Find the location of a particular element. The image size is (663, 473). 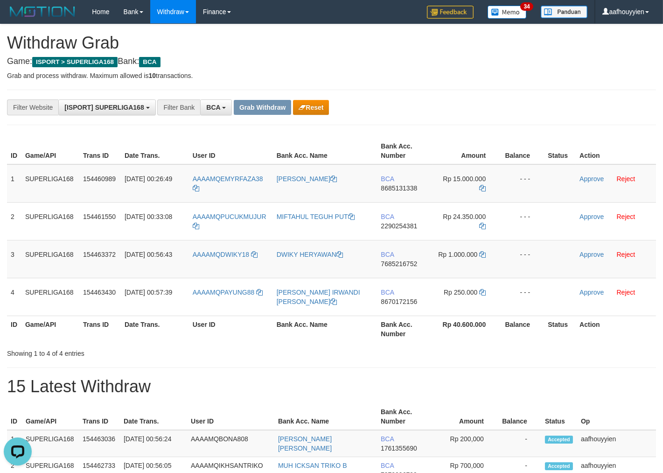

td: 154463036 is located at coordinates (99, 444).